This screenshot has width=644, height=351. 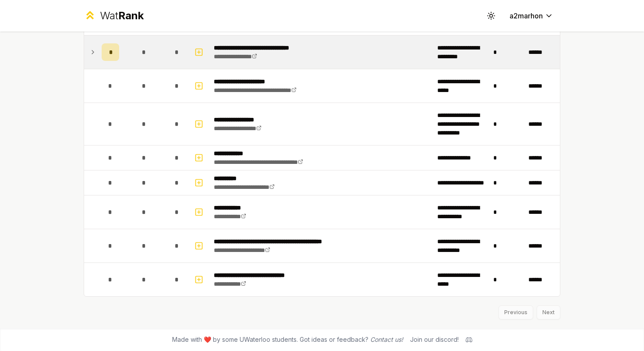 What do you see at coordinates (122, 16) in the screenshot?
I see `div: Wat` at bounding box center [122, 16].